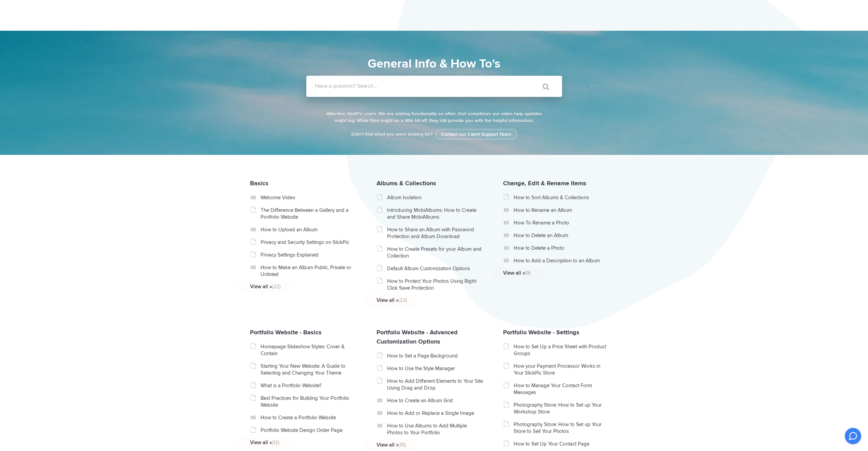 This screenshot has width=868, height=451. What do you see at coordinates (309, 255) in the screenshot?
I see `a: Privacy Settings Explained` at bounding box center [309, 255].